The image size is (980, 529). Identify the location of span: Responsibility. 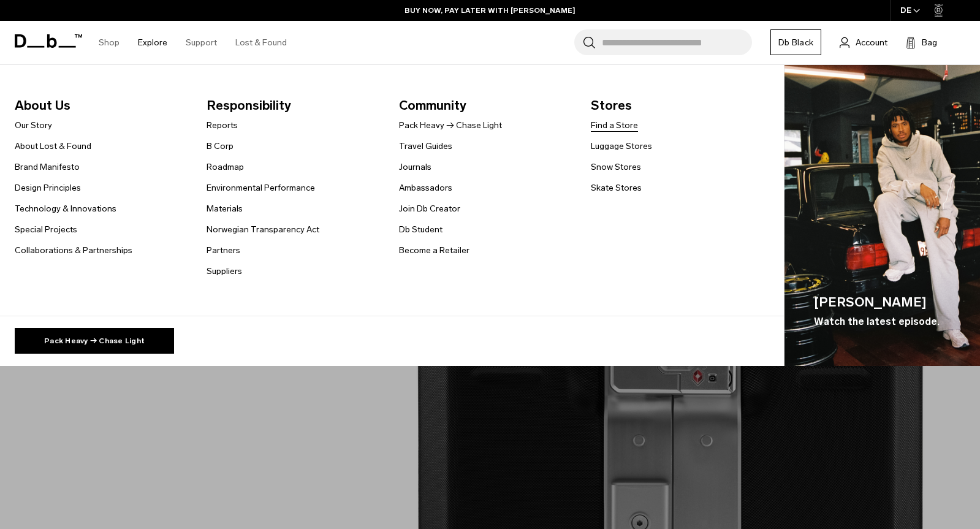
(292, 106).